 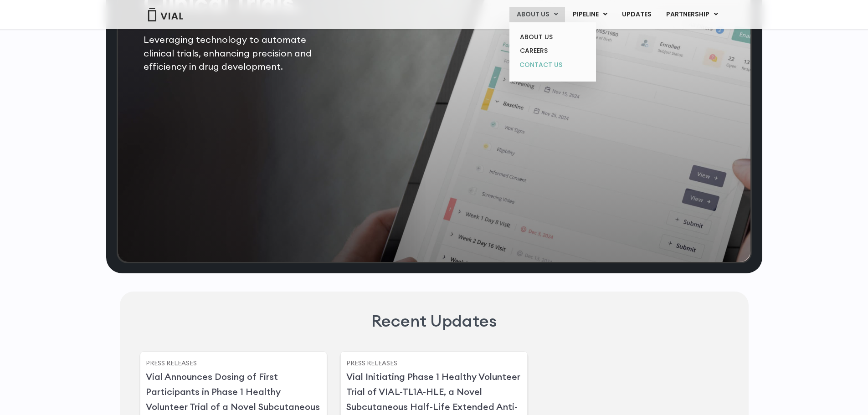 I want to click on a: ABOUT USMenu Toggle, so click(x=537, y=15).